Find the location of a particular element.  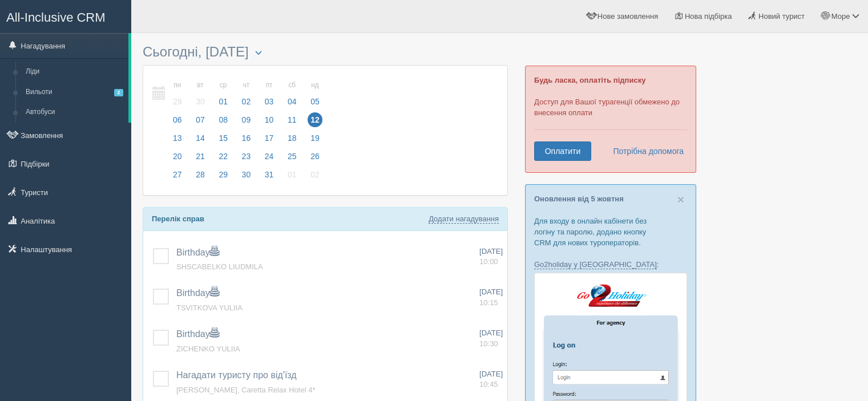

span: 31 is located at coordinates (269, 175).